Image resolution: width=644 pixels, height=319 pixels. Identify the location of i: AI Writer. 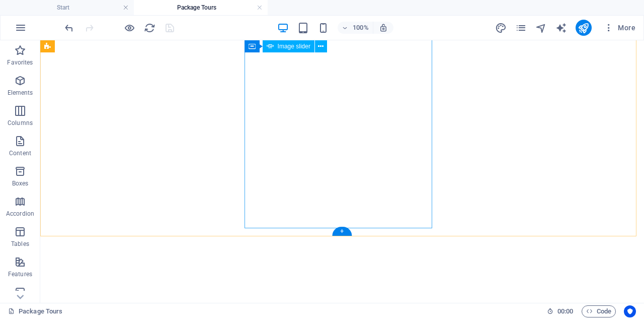
(561, 28).